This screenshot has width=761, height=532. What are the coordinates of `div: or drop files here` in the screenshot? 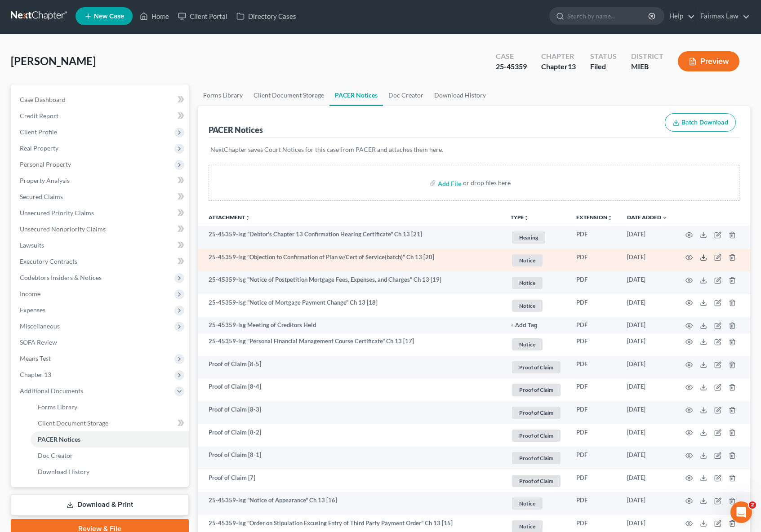 It's located at (487, 183).